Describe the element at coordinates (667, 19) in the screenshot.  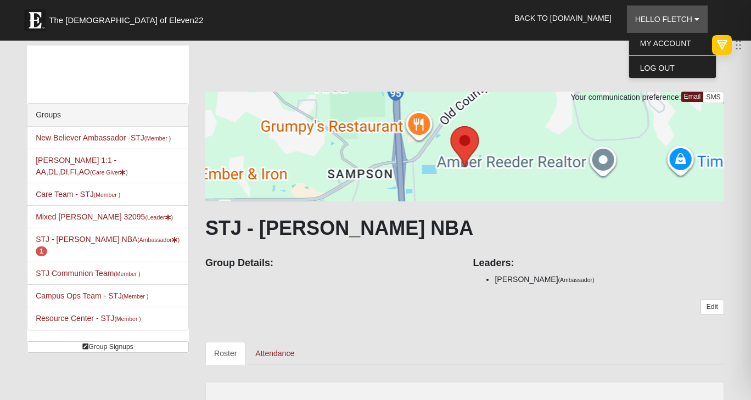
I see `a: Hello Fletch` at that location.